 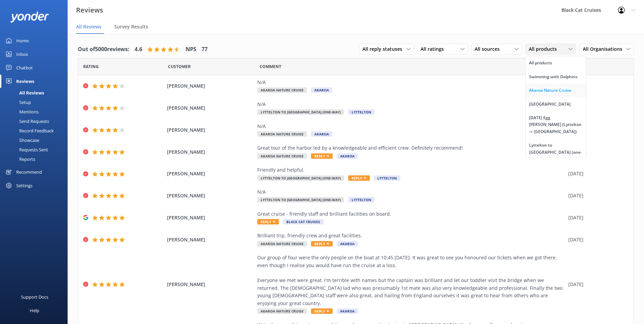 What do you see at coordinates (25, 81) in the screenshot?
I see `div: Reviews` at bounding box center [25, 81].